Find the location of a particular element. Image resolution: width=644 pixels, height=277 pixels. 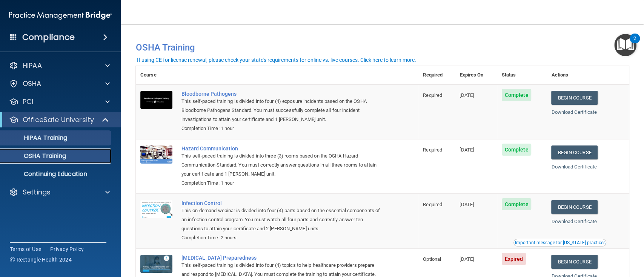

p: PCI is located at coordinates (28, 102).